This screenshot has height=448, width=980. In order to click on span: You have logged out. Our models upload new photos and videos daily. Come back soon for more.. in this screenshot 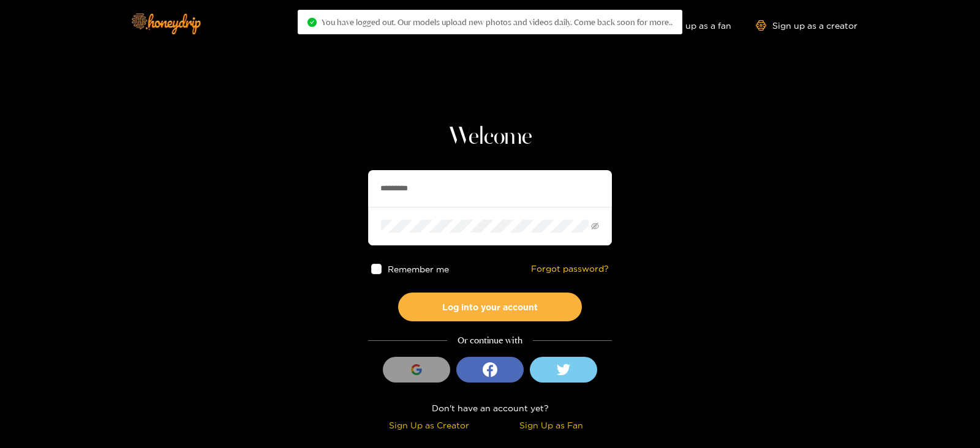, I will do `click(497, 22)`.